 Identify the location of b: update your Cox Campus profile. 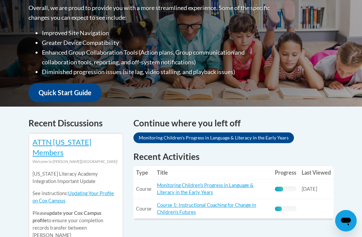
(67, 217).